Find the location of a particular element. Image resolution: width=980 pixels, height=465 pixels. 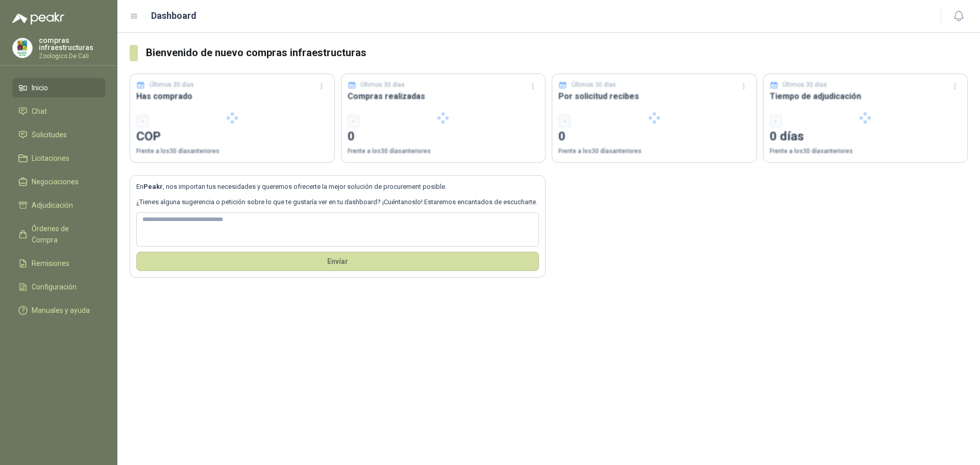

a: Manuales y ayuda is located at coordinates (59, 311).